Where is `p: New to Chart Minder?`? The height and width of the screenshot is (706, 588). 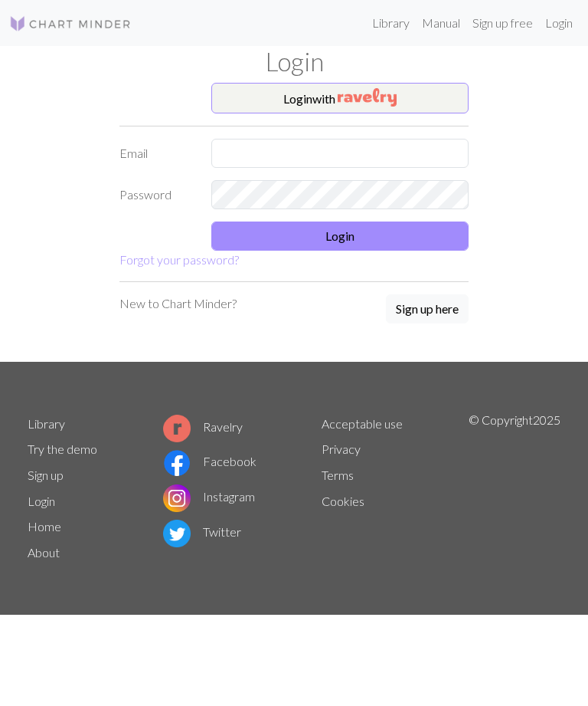 p: New to Chart Minder? is located at coordinates (178, 304).